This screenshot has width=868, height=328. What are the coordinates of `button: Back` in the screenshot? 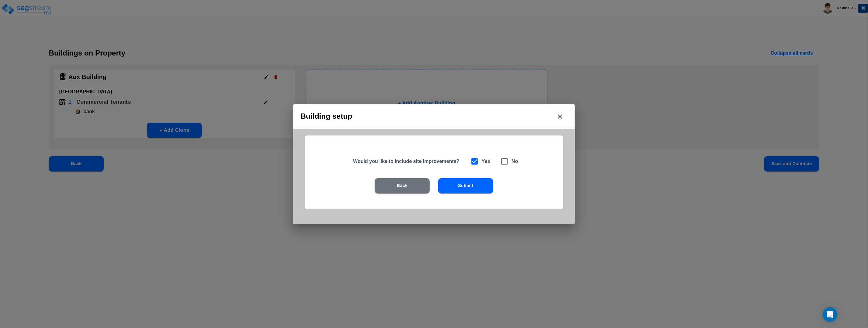 It's located at (402, 186).